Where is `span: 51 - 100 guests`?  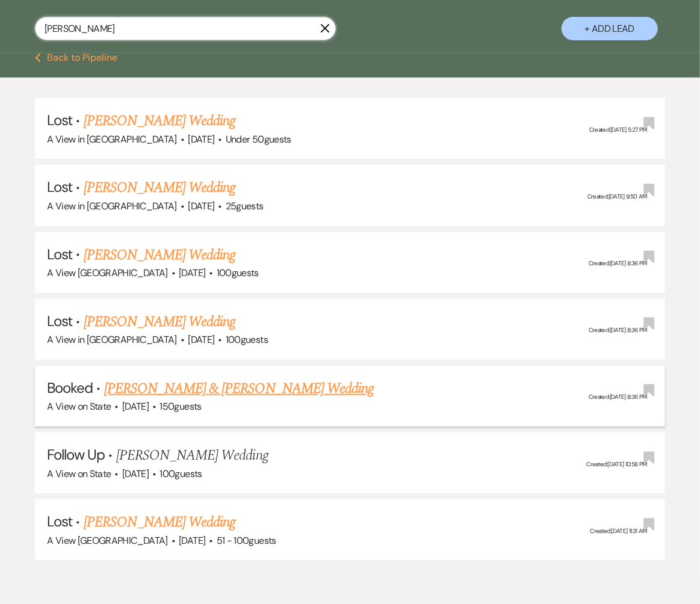 span: 51 - 100 guests is located at coordinates (246, 540).